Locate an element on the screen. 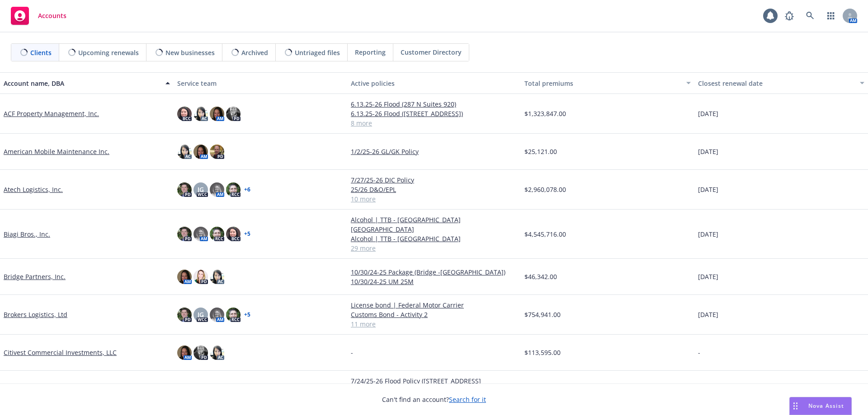  div: Active policies is located at coordinates (434, 83).